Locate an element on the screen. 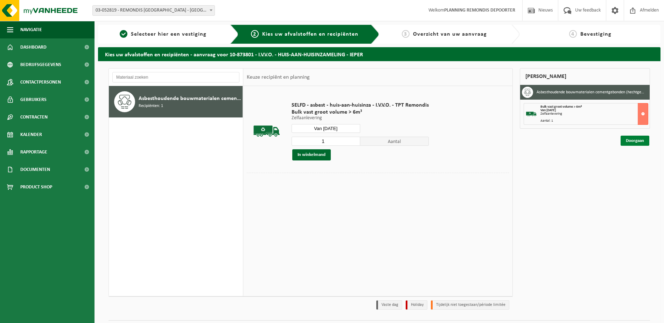  span: 1 is located at coordinates (123, 34).